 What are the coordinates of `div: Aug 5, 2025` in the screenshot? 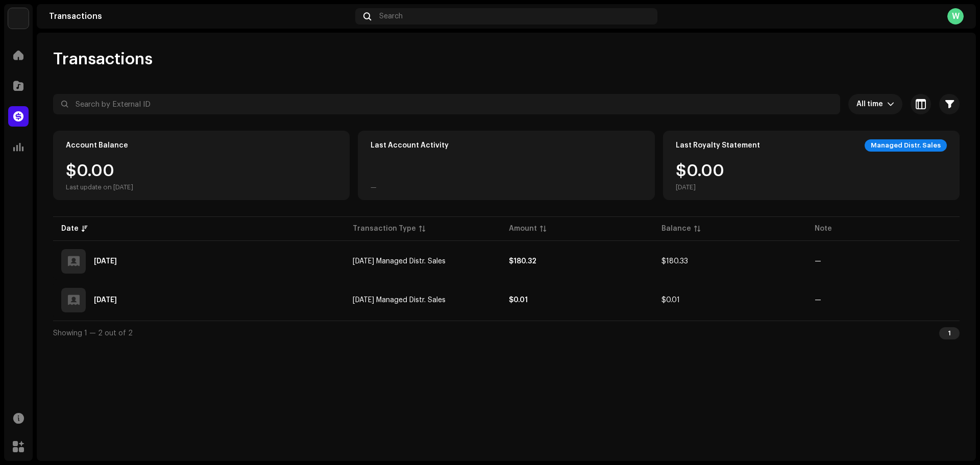 It's located at (105, 300).